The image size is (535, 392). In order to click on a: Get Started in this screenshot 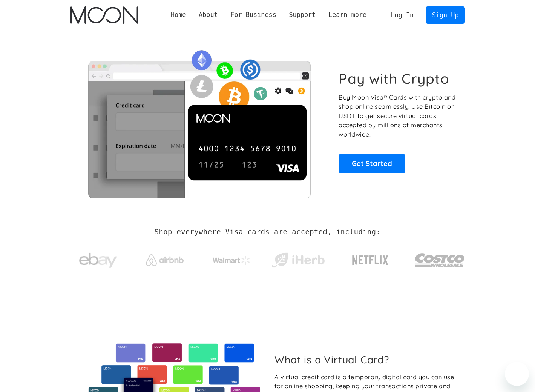, I will do `click(372, 163)`.